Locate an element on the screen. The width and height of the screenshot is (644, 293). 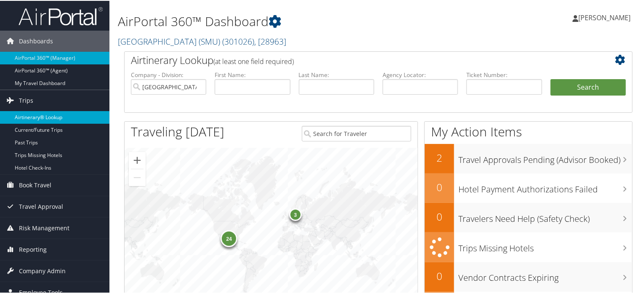
label: Agency Locator: is located at coordinates (420, 74).